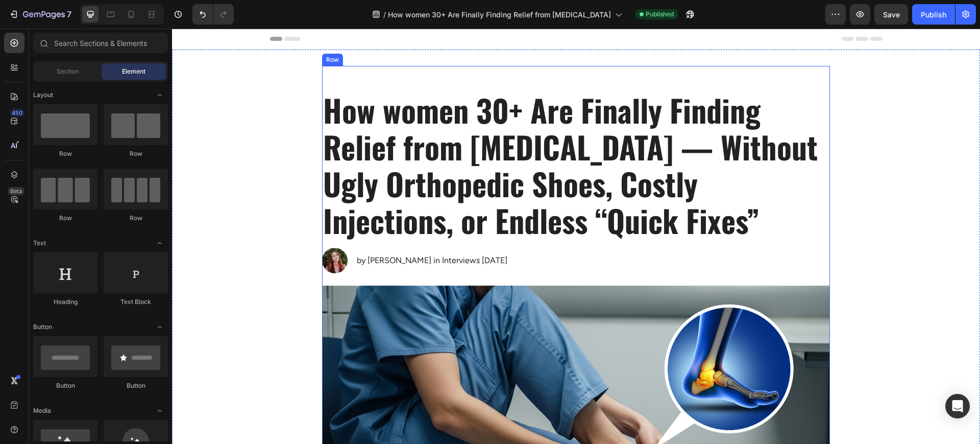 The height and width of the screenshot is (444, 980). I want to click on div: Publish, so click(933, 14).